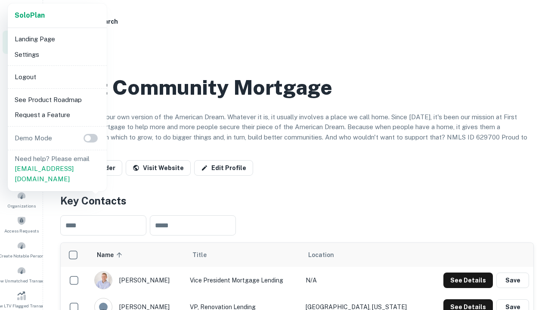 The height and width of the screenshot is (310, 551). What do you see at coordinates (57, 39) in the screenshot?
I see `li: Landing Page` at bounding box center [57, 39].